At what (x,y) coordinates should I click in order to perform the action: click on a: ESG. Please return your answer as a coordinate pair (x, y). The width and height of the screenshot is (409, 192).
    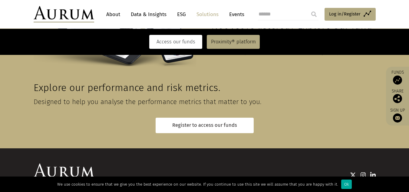
    Looking at the image, I should click on (181, 14).